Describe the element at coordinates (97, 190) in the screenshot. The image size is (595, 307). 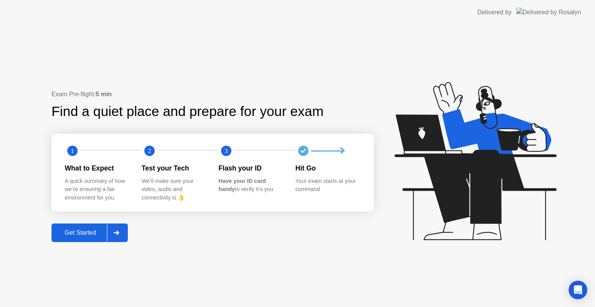
I see `div: A quick summary of how we’re ensuring a fair environment for you` at that location.